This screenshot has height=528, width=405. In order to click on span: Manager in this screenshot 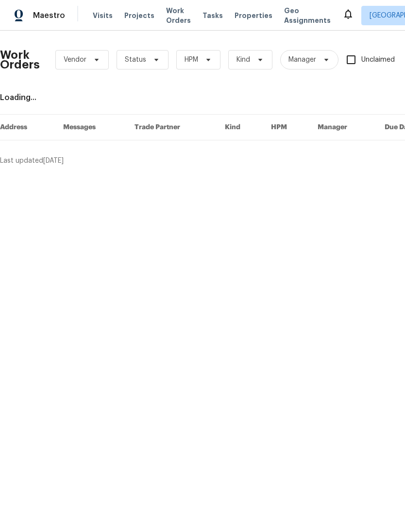, I will do `click(302, 60)`.